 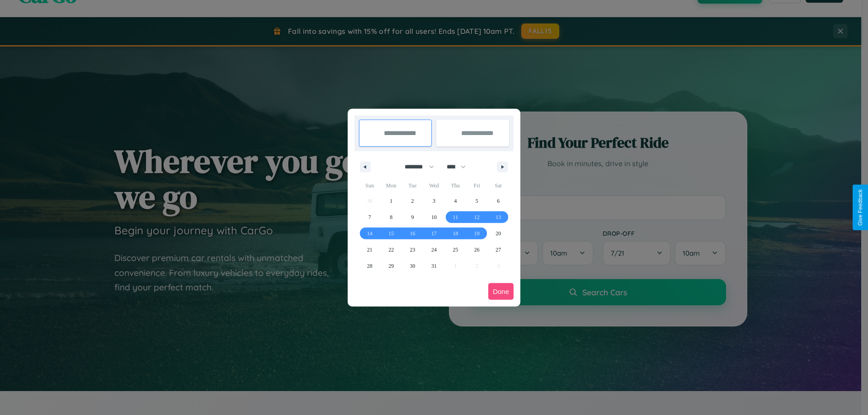 I want to click on span: 17, so click(x=434, y=234).